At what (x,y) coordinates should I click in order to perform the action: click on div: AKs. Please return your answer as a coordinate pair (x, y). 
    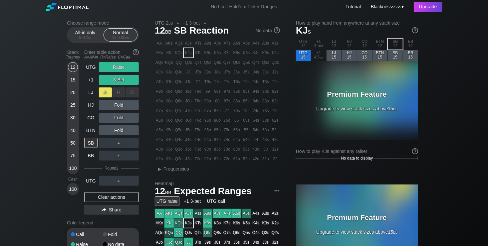
    Looking at the image, I should click on (169, 43).